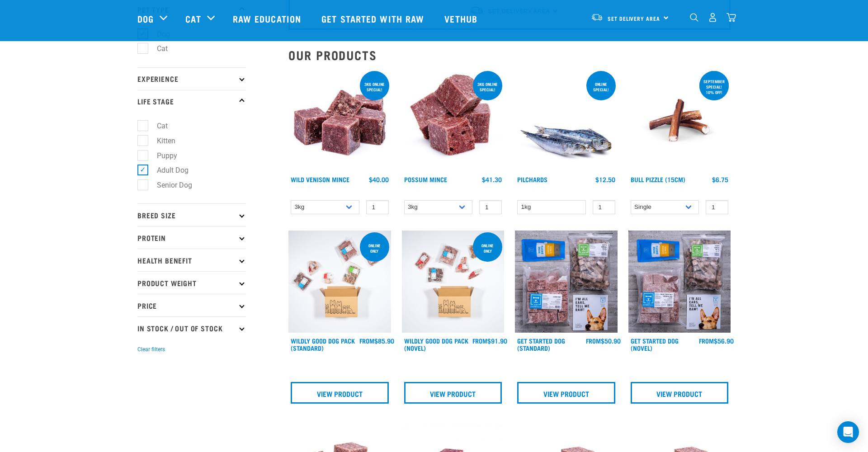  What do you see at coordinates (680, 120) in the screenshot?
I see `img: Bull Pizzle` at bounding box center [680, 120].